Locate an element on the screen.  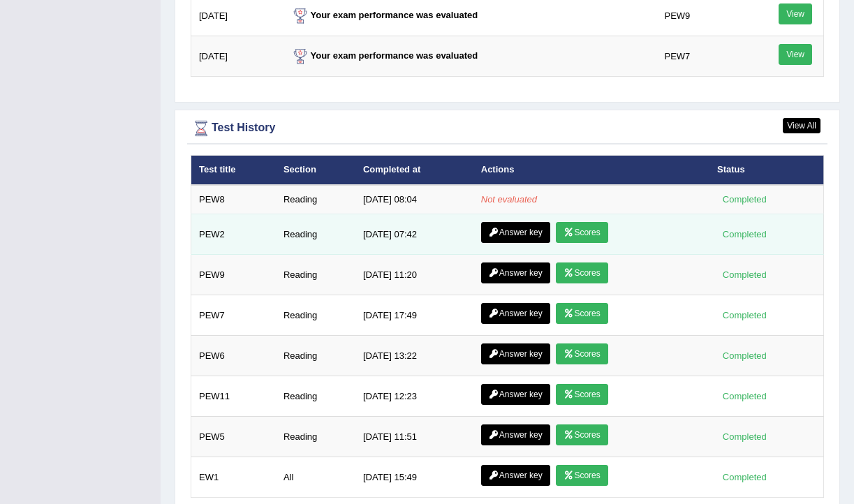
td: PEW5 is located at coordinates (233, 437).